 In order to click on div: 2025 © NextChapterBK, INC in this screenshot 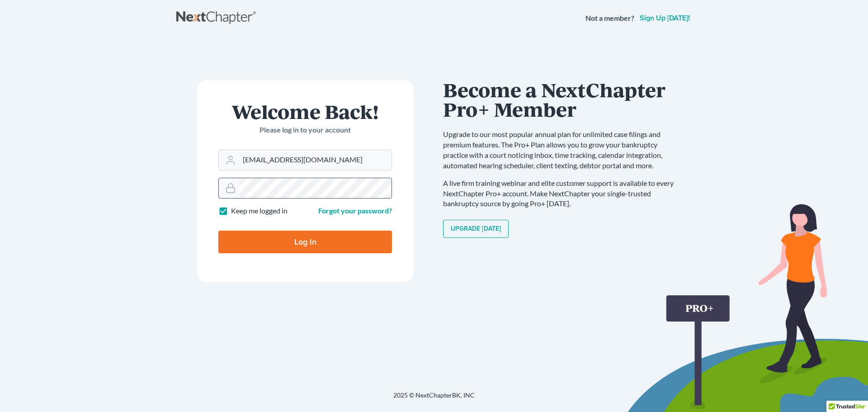, I will do `click(434, 399)`.